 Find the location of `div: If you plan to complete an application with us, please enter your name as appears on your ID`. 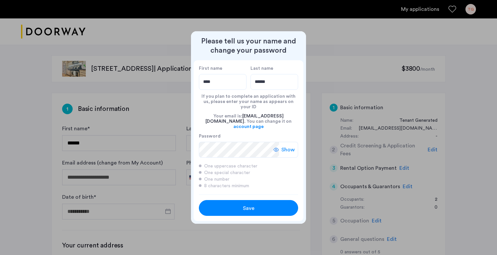

div: If you plan to complete an application with us, please enter your name as appears on your ID is located at coordinates (249, 100).